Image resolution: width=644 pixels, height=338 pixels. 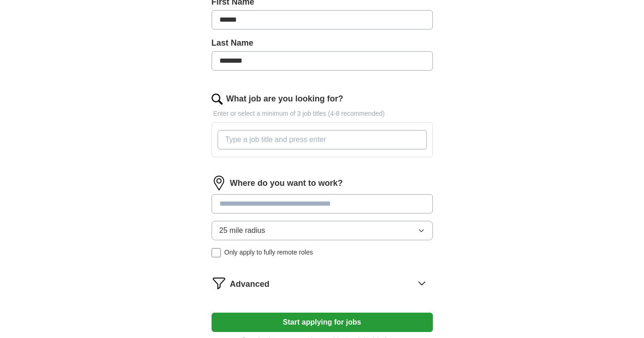 I want to click on p: Enter or select a minimum of 3 job titles (4-8 recommended), so click(x=322, y=114).